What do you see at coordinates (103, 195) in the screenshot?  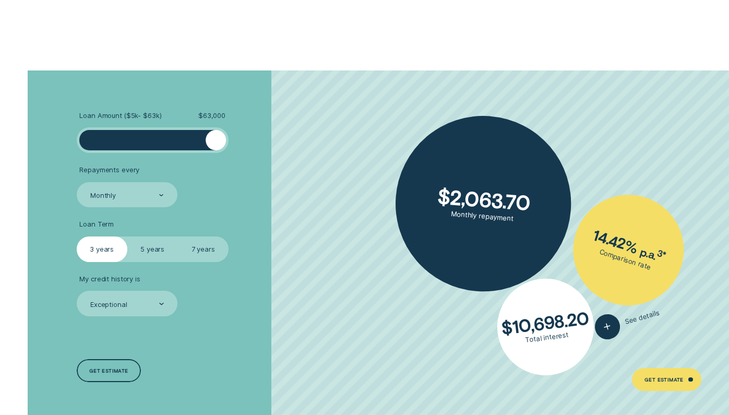 I see `div: Monthly` at bounding box center [103, 195].